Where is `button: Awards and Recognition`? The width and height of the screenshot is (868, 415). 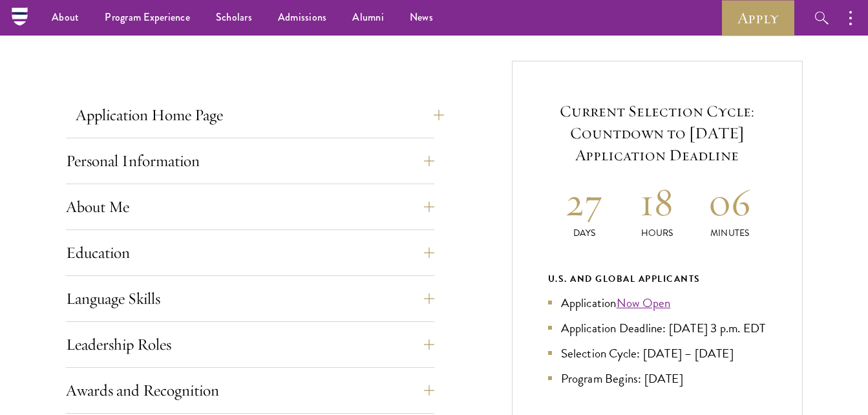
button: Awards and Recognition is located at coordinates (250, 390).